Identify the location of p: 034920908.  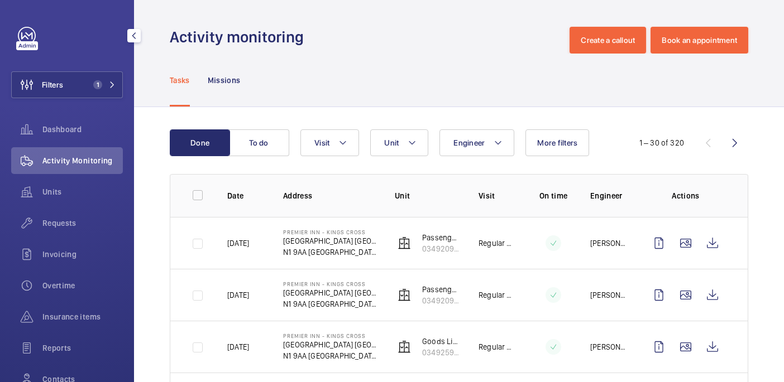
(441, 301).